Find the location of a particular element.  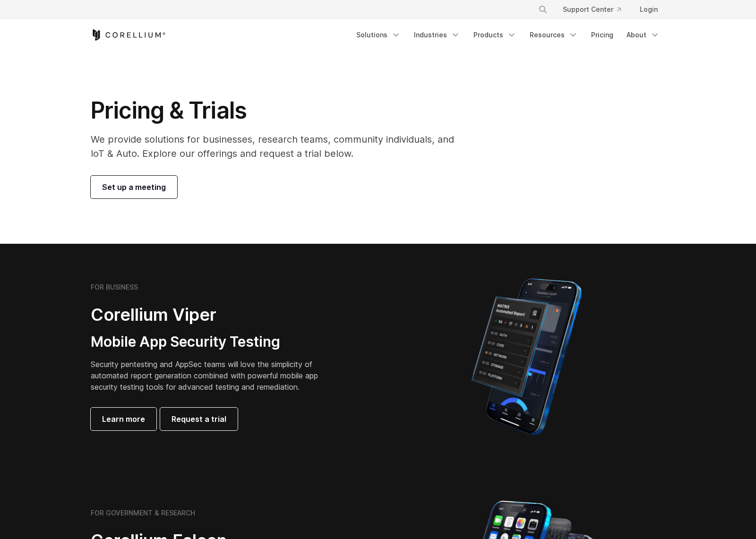

span: Learn more is located at coordinates (123, 419).